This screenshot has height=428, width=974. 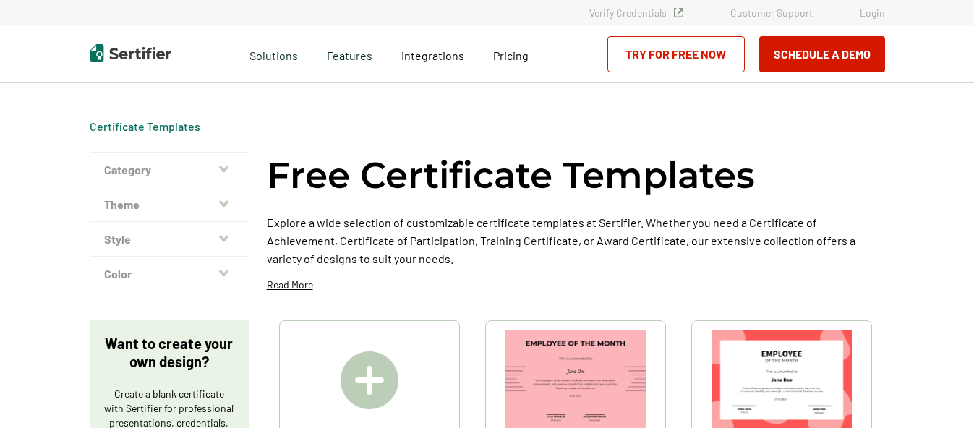 I want to click on button: Theme, so click(x=169, y=205).